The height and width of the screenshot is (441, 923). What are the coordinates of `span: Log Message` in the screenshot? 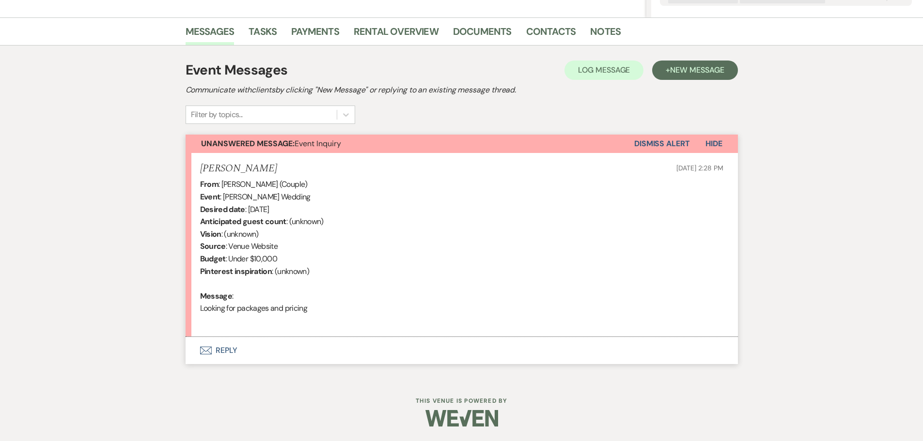 It's located at (603, 70).